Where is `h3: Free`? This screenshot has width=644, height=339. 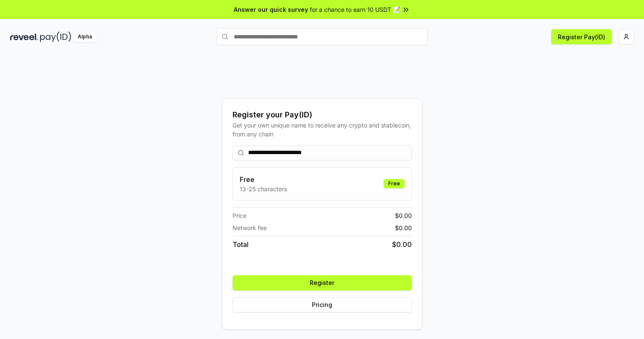
h3: Free is located at coordinates (263, 180).